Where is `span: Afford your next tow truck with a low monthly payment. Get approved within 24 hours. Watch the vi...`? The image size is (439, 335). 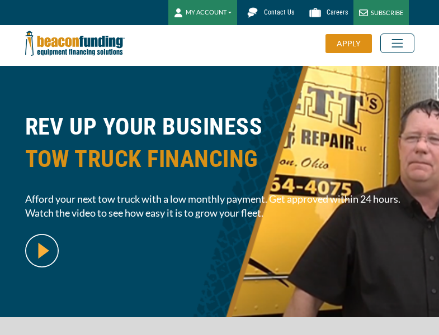
span: Afford your next tow truck with a low monthly payment. Get approved within 24 hours. Watch the vi... is located at coordinates (220, 206).